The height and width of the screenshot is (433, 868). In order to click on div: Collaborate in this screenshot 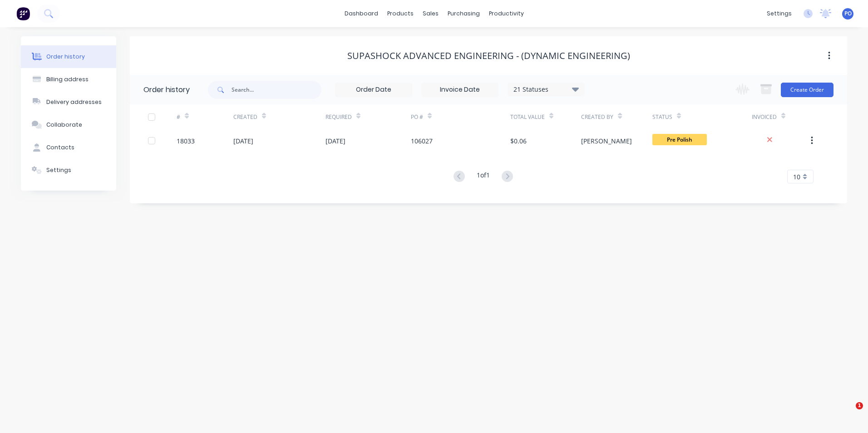, I will do `click(64, 125)`.